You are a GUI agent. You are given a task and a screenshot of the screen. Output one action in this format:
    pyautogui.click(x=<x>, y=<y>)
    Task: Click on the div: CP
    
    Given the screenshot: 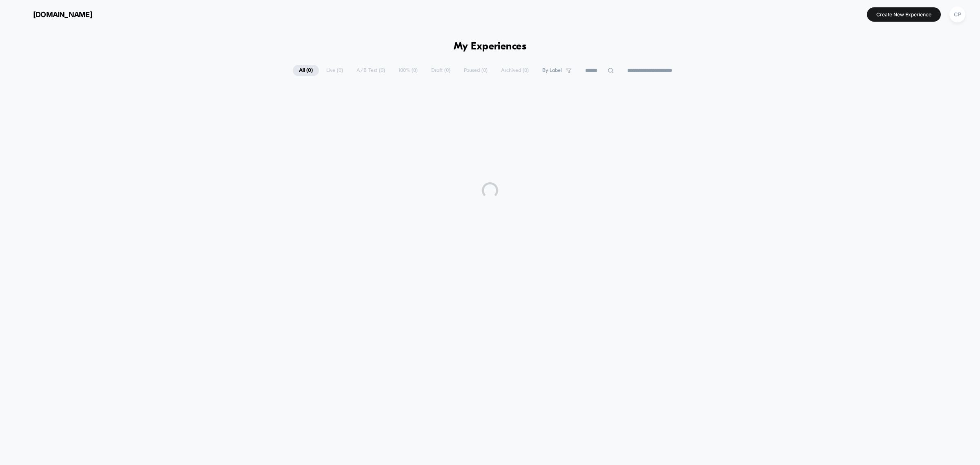 What is the action you would take?
    pyautogui.click(x=958, y=14)
    